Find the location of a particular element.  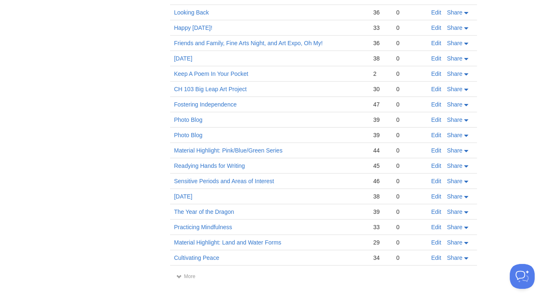

div: 30 is located at coordinates (380, 89).